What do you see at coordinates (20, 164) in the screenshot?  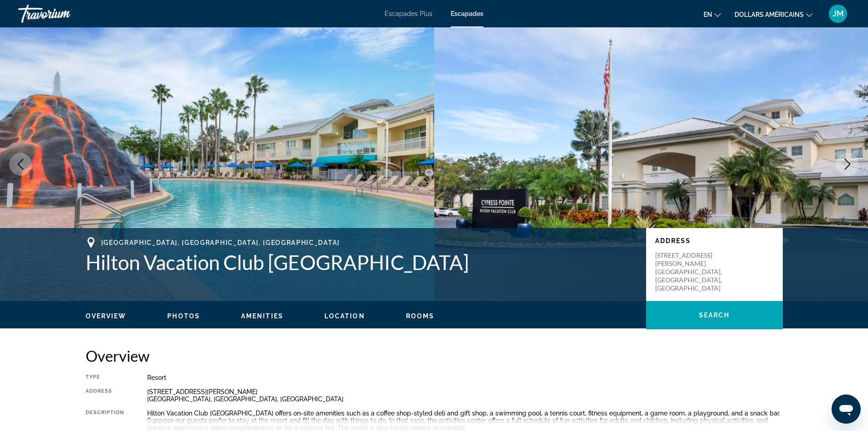 I see `button: Previous image` at bounding box center [20, 164].